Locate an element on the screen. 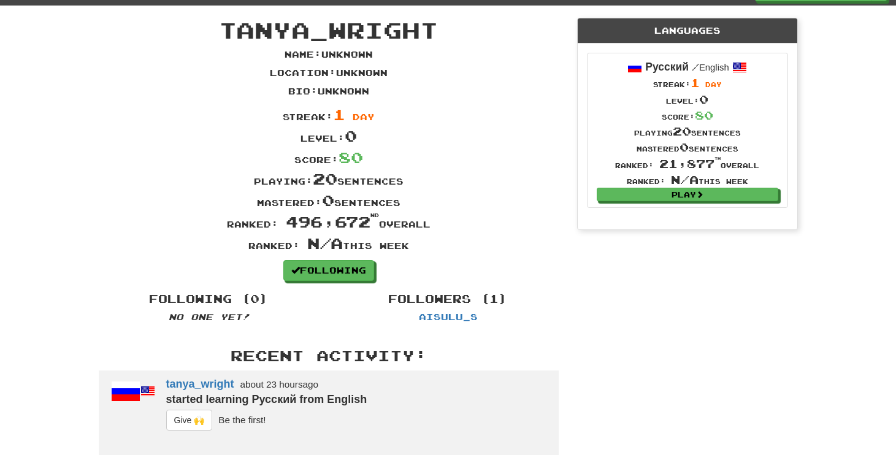 This screenshot has width=896, height=460. strong: started learning Русский from English is located at coordinates (267, 399).